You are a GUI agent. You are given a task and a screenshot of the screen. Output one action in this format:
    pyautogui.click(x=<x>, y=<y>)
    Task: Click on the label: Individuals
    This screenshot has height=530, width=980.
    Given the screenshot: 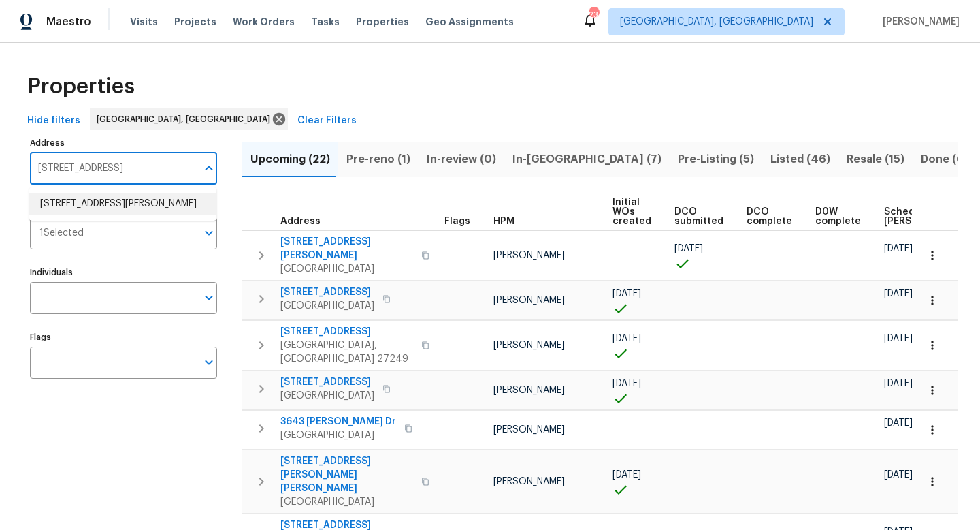 What is the action you would take?
    pyautogui.click(x=123, y=272)
    